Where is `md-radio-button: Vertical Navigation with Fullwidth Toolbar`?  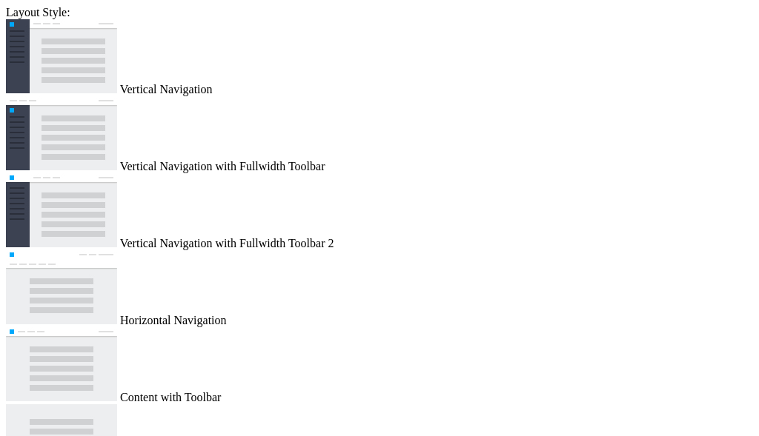 md-radio-button: Vertical Navigation with Fullwidth Toolbar is located at coordinates (379, 135).